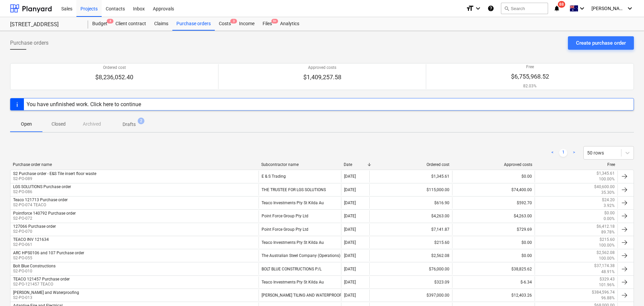 Image resolution: width=644 pixels, height=306 pixels. Describe the element at coordinates (576, 165) in the screenshot. I see `div: Free` at that location.